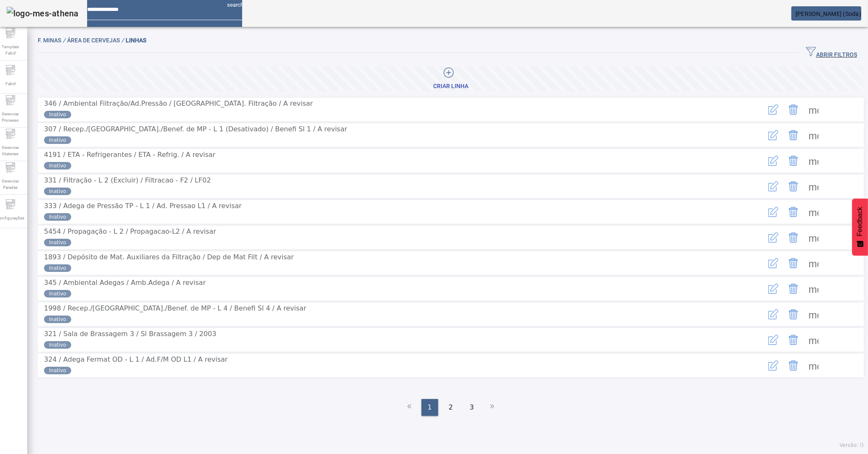  What do you see at coordinates (860, 227) in the screenshot?
I see `button: Feedback - Mostrar pesquisa` at bounding box center [860, 227].